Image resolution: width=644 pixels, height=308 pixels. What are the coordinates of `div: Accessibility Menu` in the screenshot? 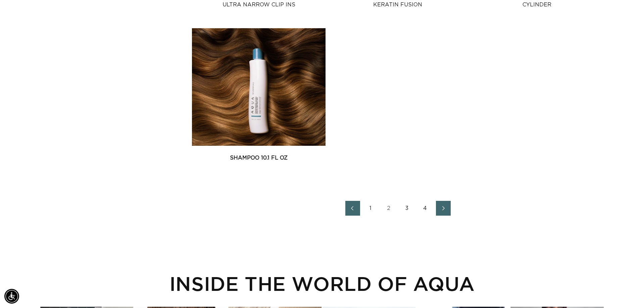 It's located at (12, 296).